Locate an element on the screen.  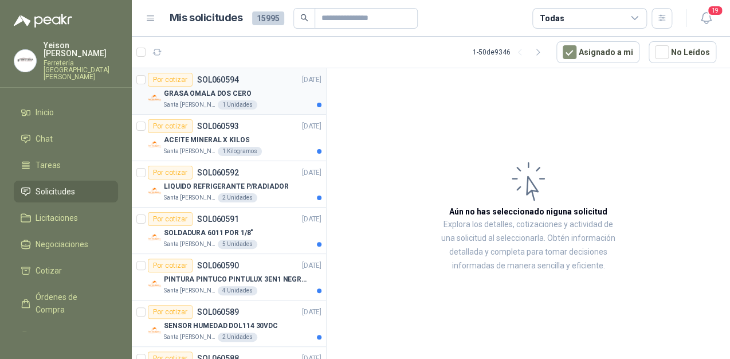
h1: Mis solicitudes is located at coordinates (206, 18).